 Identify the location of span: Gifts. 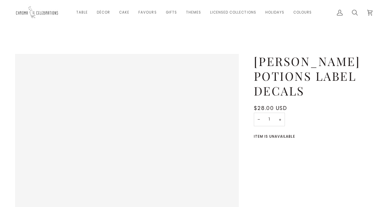
(171, 12).